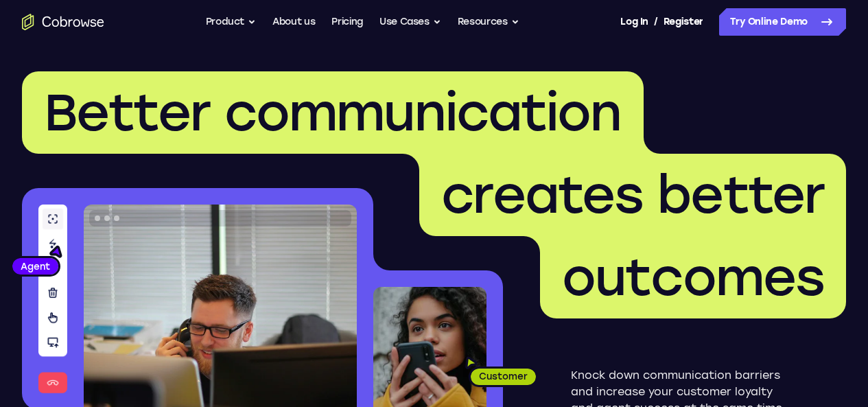 The image size is (868, 407). I want to click on button: Product, so click(231, 22).